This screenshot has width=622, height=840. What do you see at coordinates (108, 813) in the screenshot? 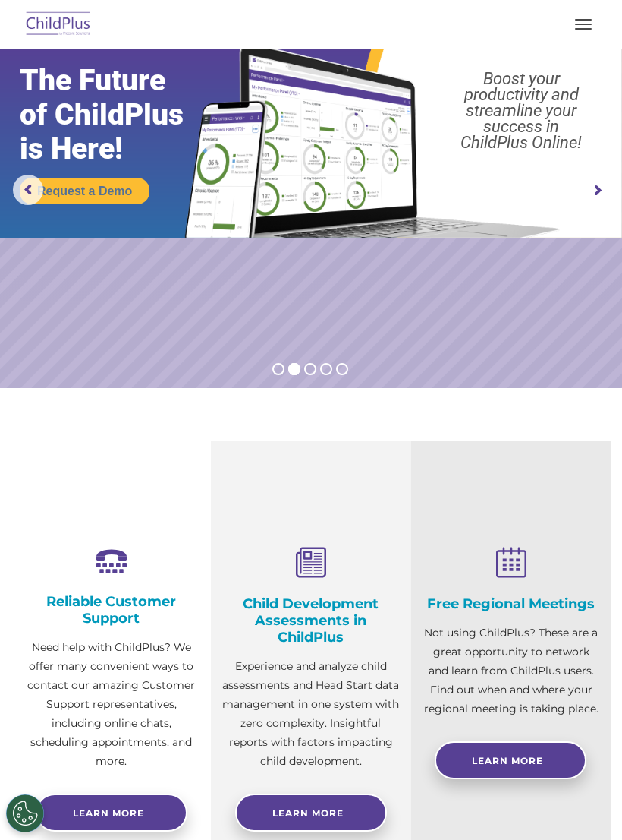
I see `span: Learn more` at bounding box center [108, 813].